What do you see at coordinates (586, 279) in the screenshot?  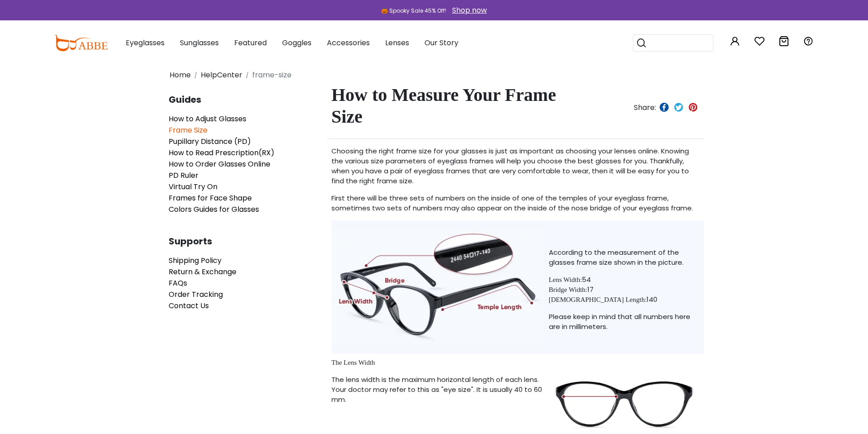 I see `span: 54` at bounding box center [586, 279].